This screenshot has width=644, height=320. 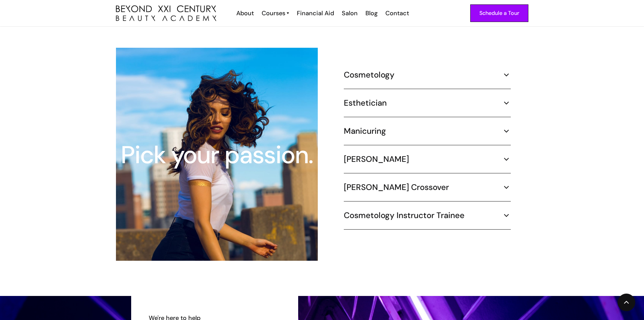 I want to click on a: Contact, so click(x=397, y=13).